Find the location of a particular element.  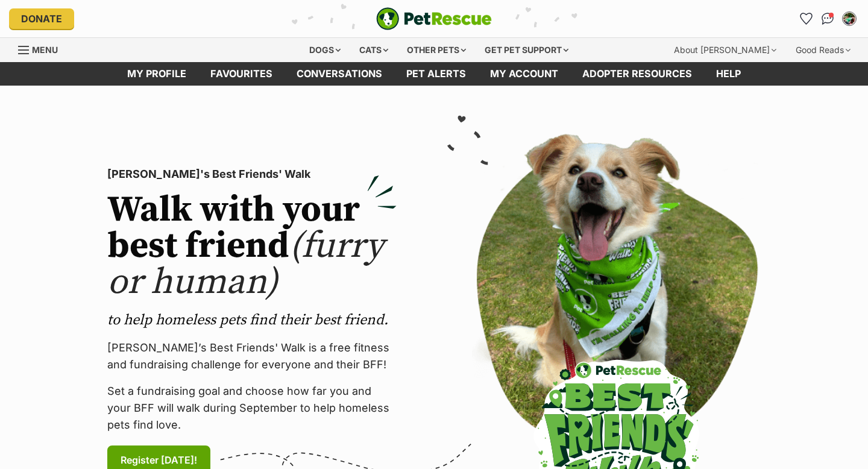

div: Other pets is located at coordinates (436, 50).